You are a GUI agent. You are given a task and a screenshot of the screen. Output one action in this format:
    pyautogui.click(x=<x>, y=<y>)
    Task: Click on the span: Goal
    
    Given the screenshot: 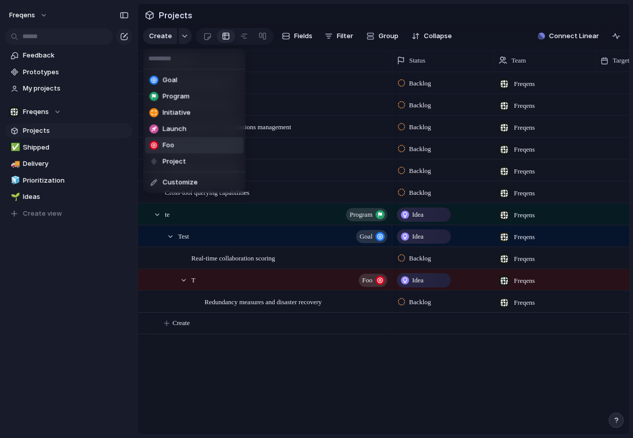 What is the action you would take?
    pyautogui.click(x=170, y=80)
    